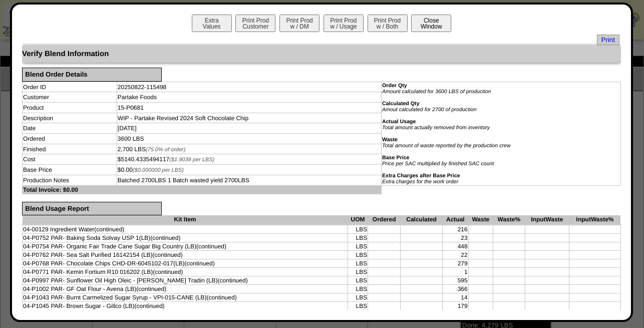  What do you see at coordinates (202, 189) in the screenshot?
I see `td: Total Invoice: $0.00` at bounding box center [202, 189].